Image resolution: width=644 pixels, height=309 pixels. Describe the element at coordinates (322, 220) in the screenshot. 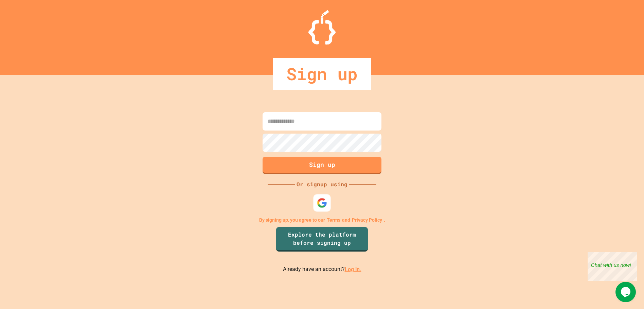

I see `p: By signing up, you agree to our and .` at that location.